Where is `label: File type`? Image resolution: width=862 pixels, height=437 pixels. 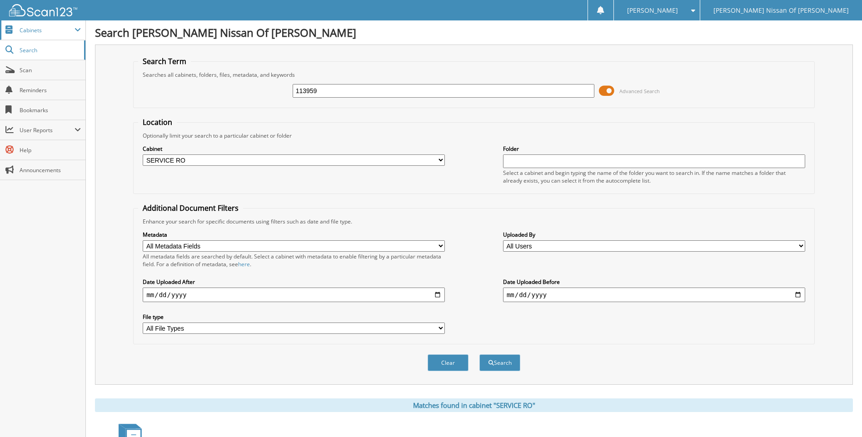 label: File type is located at coordinates (294, 317).